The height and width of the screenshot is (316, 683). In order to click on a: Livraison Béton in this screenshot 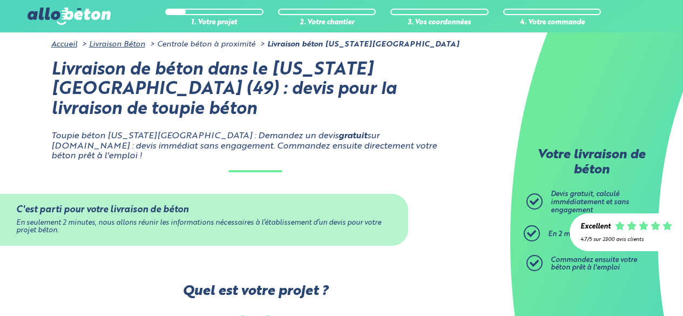, I will do `click(117, 44)`.